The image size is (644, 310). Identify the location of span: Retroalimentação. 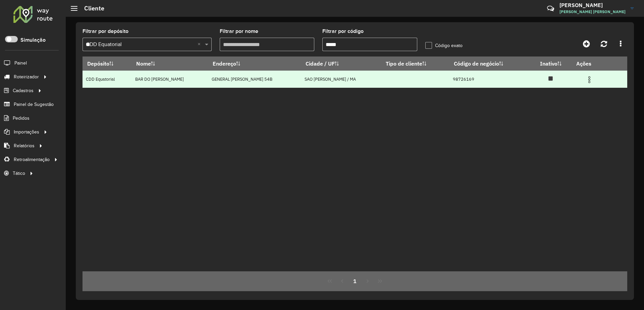
(32, 160).